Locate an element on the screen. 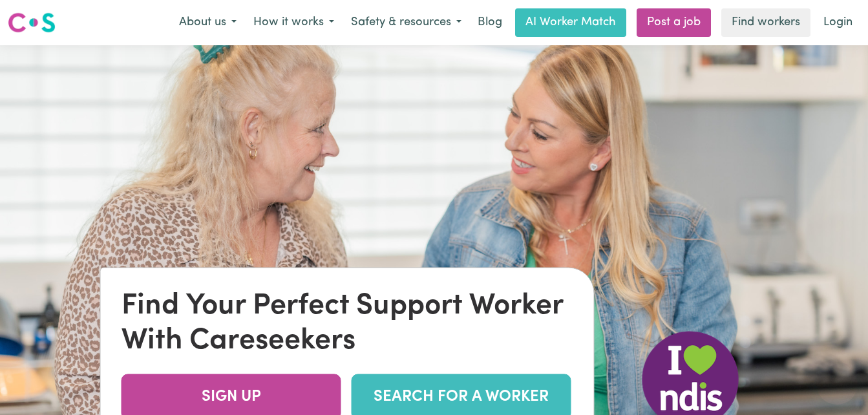 The width and height of the screenshot is (868, 415). a: Post a job is located at coordinates (674, 23).